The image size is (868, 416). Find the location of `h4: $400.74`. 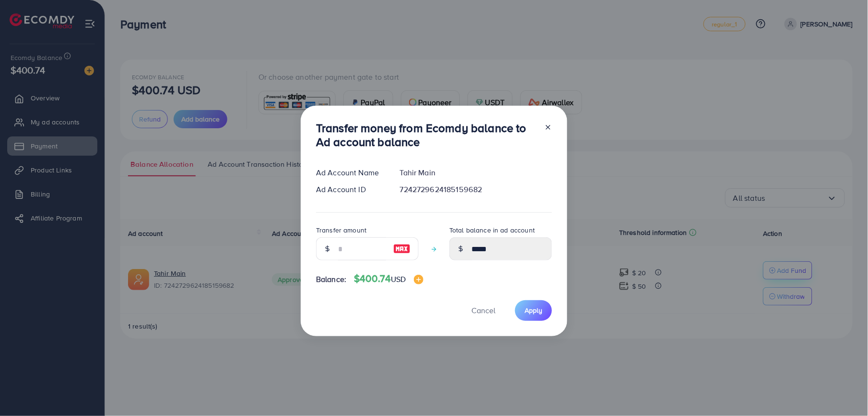

h4: $400.74 is located at coordinates (389, 279).